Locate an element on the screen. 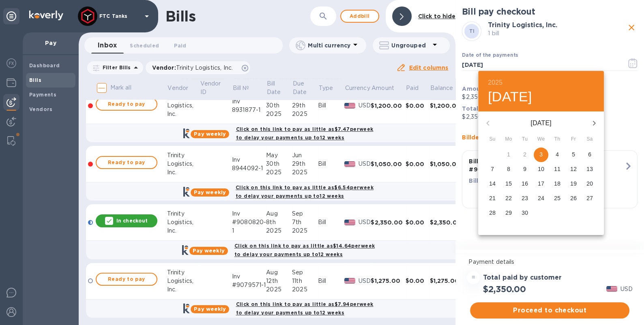 Image resolution: width=644 pixels, height=325 pixels. p: 14 is located at coordinates (492, 183).